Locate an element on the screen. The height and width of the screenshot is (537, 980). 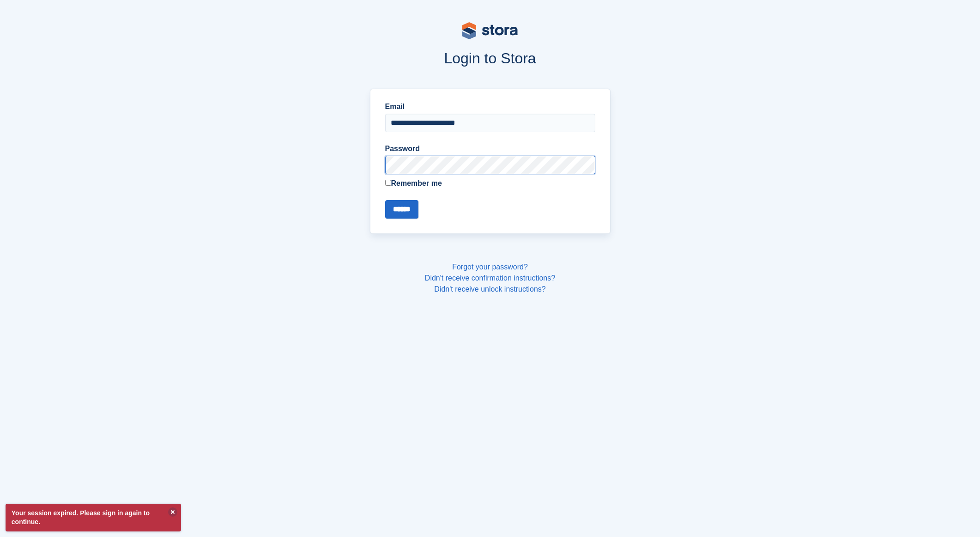
h1: Login to Stora is located at coordinates (490, 58).